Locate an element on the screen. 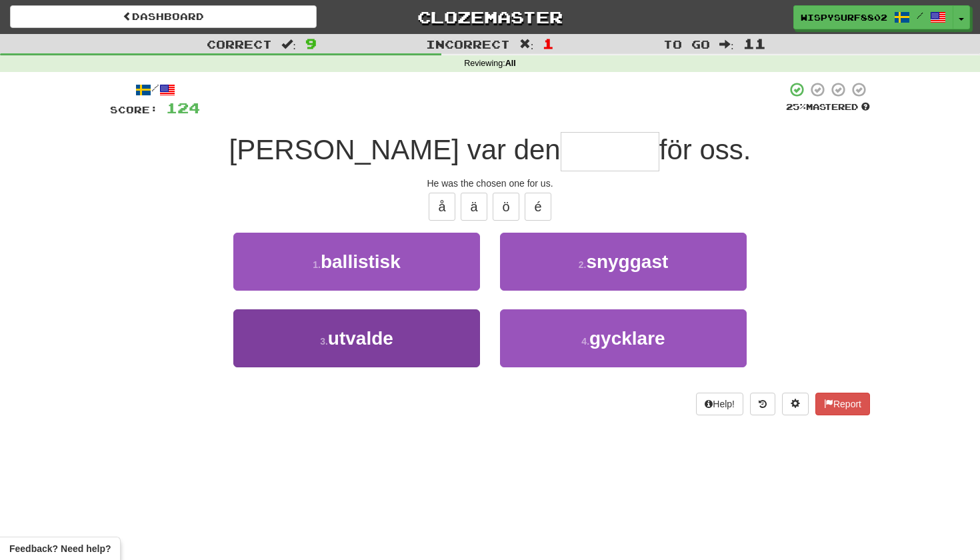 The height and width of the screenshot is (560, 980). small: 3 . is located at coordinates (324, 341).